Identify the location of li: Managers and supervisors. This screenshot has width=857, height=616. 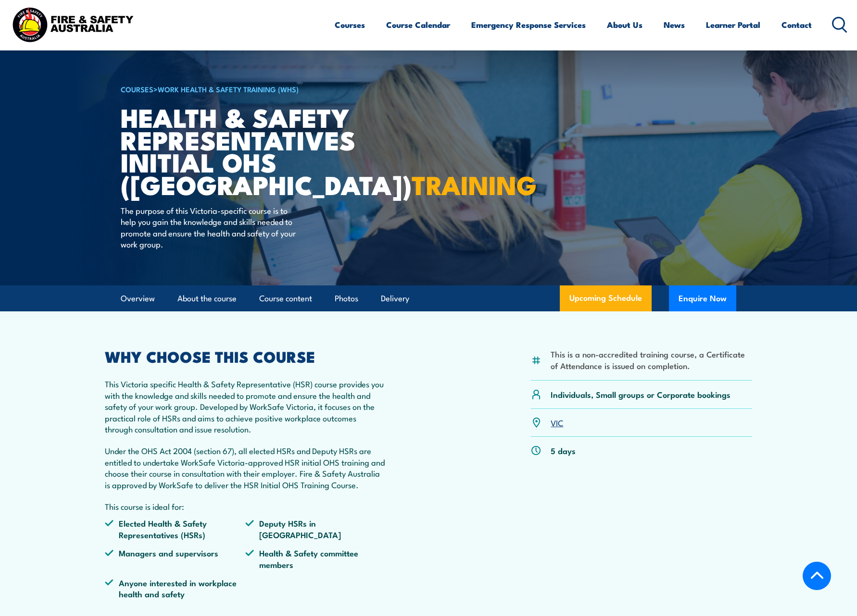
(175, 558).